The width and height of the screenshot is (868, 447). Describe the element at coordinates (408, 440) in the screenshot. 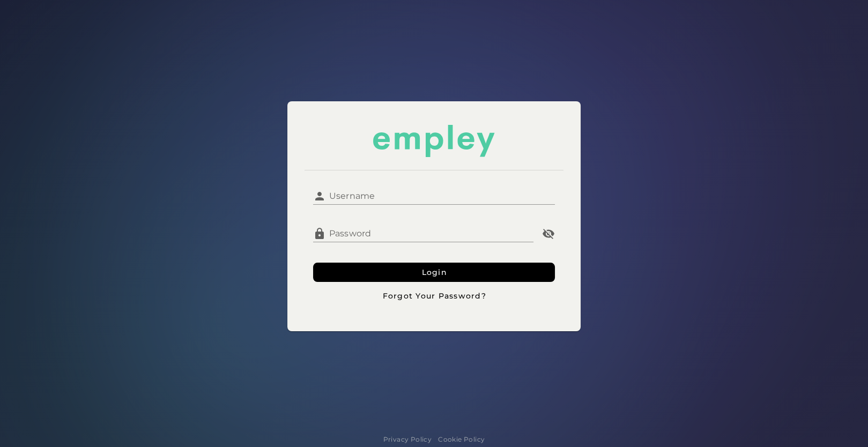

I see `a: Privacy Policy` at that location.